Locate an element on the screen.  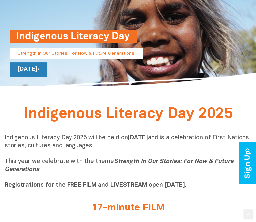
div: Scroll Back to Top is located at coordinates (248, 214).